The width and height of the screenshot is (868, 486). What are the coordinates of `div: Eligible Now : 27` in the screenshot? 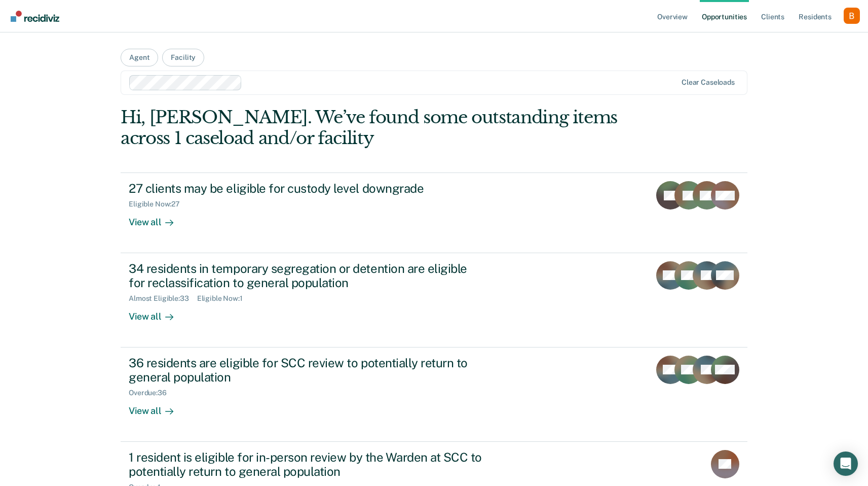 It's located at (158, 204).